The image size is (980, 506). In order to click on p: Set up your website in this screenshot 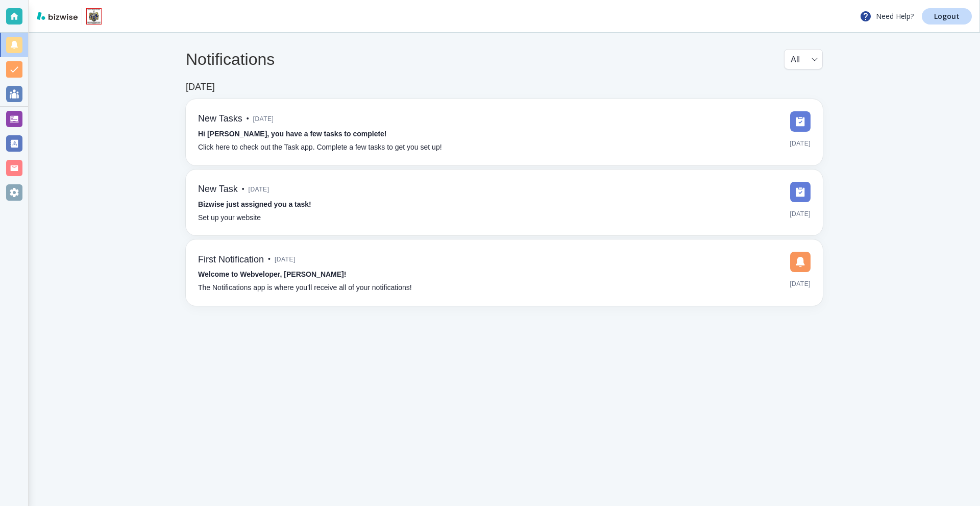, I will do `click(229, 218)`.